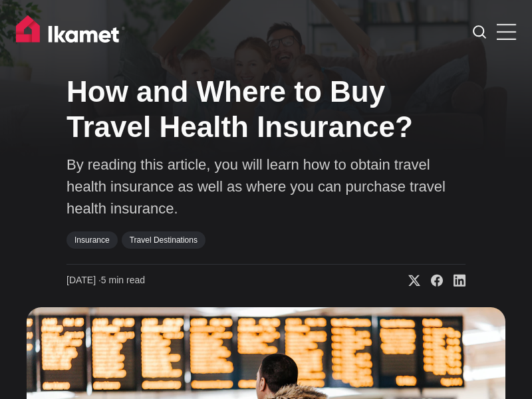  I want to click on time: 5 min read, so click(106, 281).